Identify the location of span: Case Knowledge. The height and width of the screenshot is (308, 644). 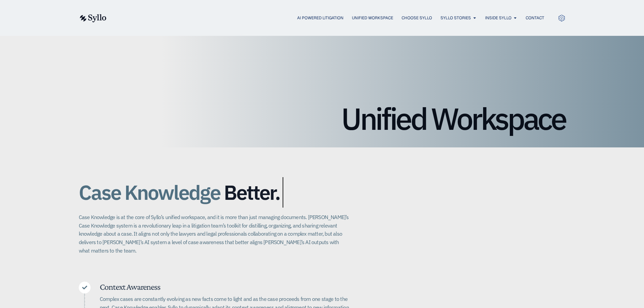
(149, 193).